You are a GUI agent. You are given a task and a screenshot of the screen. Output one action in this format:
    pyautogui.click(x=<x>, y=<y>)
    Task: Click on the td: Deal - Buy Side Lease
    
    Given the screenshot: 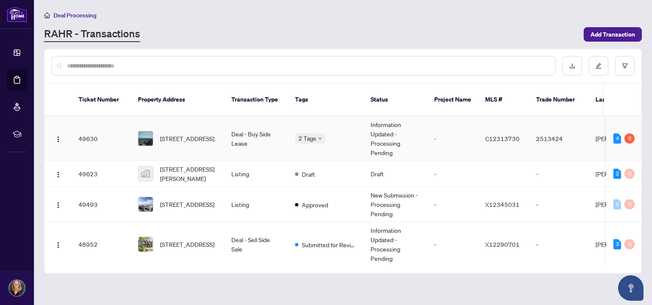 What is the action you would take?
    pyautogui.click(x=256, y=138)
    